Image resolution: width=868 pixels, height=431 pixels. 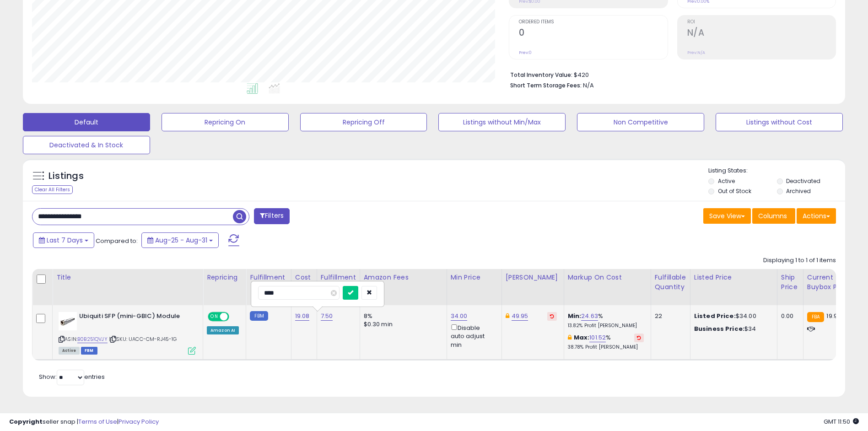 What do you see at coordinates (800, 260) in the screenshot?
I see `div: Displaying 1 to 1 of 1 items` at bounding box center [800, 260].